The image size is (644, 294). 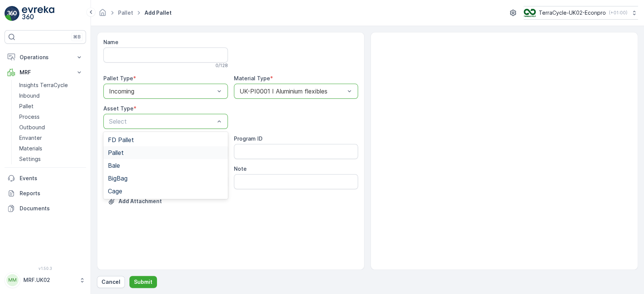 I want to click on button: TerraCycle-UK02-Econpro(+01:00), so click(x=581, y=13).